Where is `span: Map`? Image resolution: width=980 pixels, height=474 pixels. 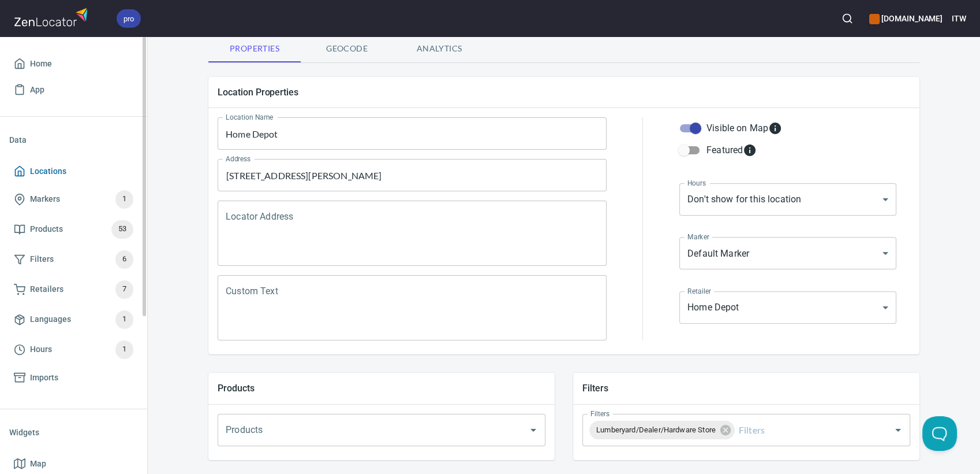
span: Map is located at coordinates (38, 463).